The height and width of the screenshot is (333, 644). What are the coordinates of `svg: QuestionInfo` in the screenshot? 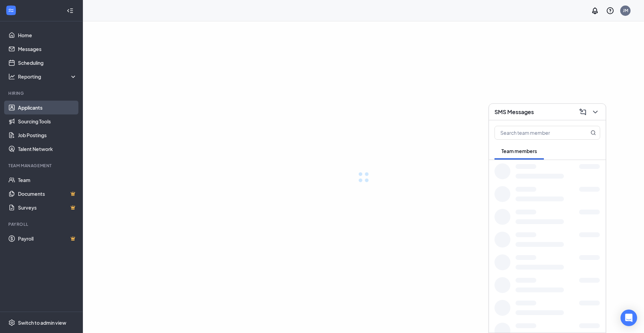 It's located at (610, 11).